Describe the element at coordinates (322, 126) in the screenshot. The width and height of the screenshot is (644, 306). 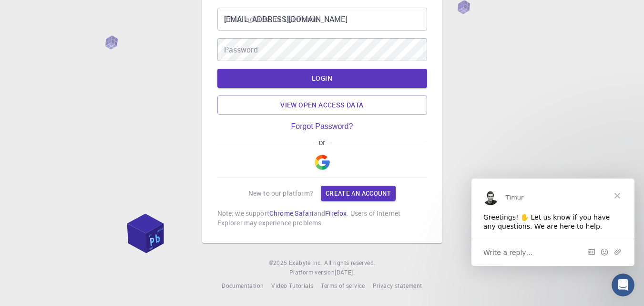
I see `a: Forgot Password?` at that location.